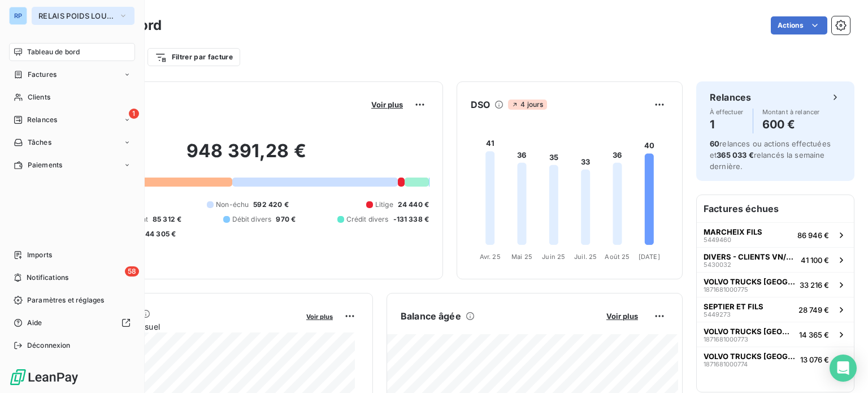  What do you see at coordinates (770, 155) in the screenshot?
I see `span: relances ou actions effectuées et relancés la semaine dernière.` at bounding box center [770, 155].